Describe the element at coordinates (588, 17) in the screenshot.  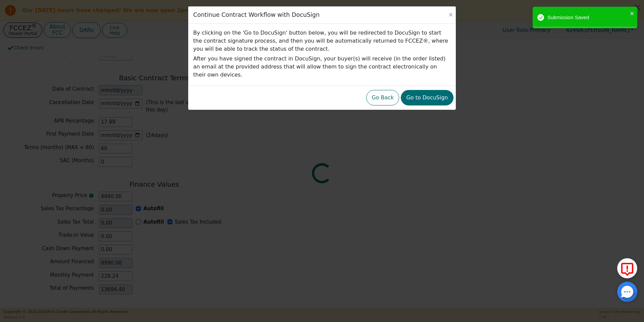
I see `div: Submission Saved` at that location.